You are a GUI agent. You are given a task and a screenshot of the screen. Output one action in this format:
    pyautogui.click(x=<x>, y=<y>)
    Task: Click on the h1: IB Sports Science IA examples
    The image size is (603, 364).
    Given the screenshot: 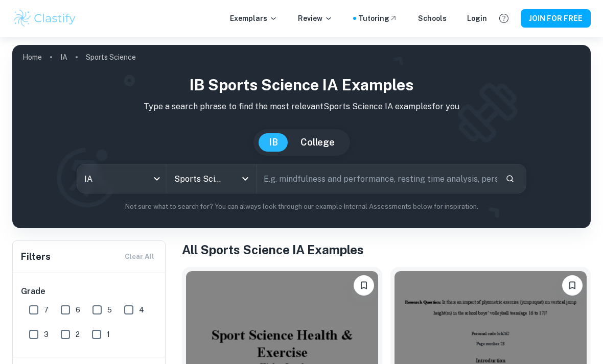 What is the action you would take?
    pyautogui.click(x=302, y=85)
    